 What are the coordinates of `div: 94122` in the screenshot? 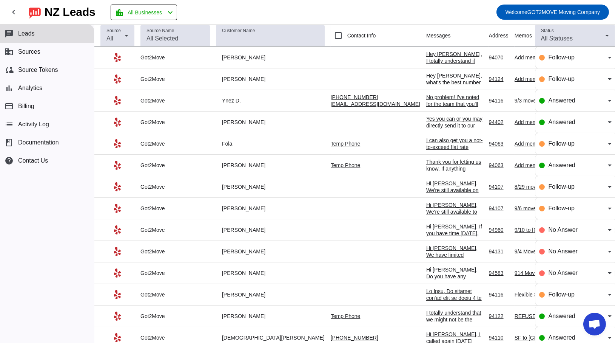 It's located at (499, 316).